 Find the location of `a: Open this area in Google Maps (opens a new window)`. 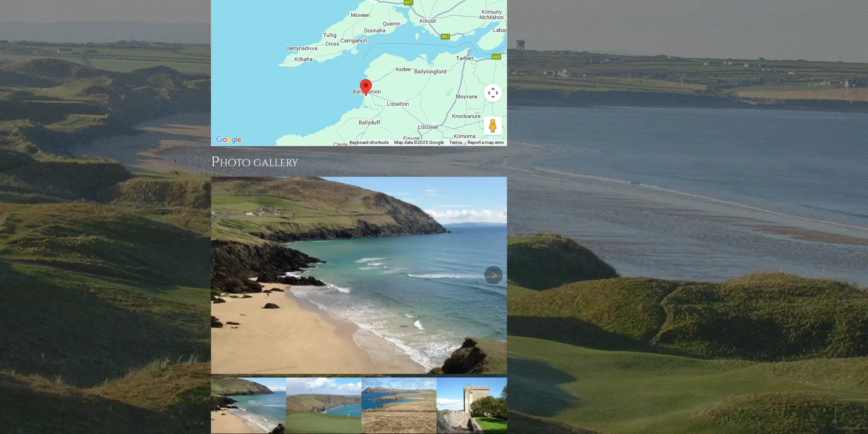

a: Open this area in Google Maps (opens a new window) is located at coordinates (229, 140).